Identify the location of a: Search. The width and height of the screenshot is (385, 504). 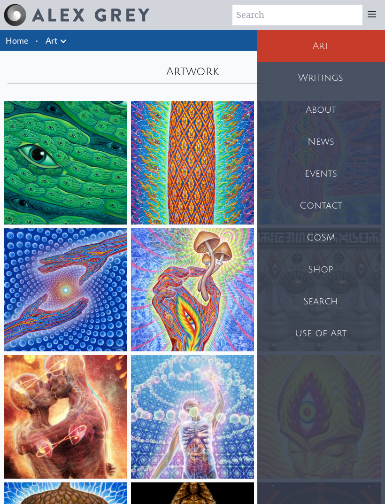
(321, 302).